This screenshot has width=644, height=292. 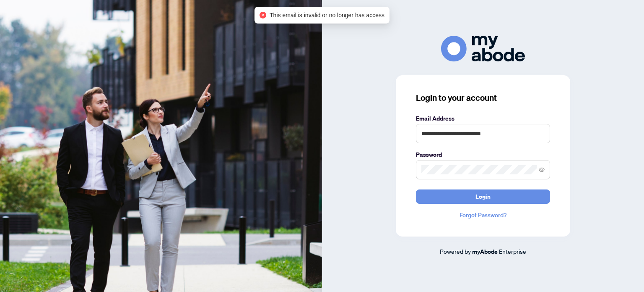 What do you see at coordinates (263, 15) in the screenshot?
I see `span: close-circle` at bounding box center [263, 15].